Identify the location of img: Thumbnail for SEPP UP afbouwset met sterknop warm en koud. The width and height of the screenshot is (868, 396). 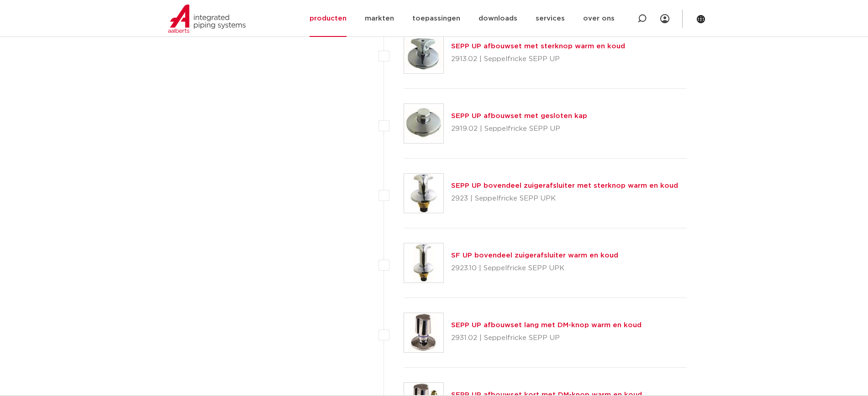
(424, 53).